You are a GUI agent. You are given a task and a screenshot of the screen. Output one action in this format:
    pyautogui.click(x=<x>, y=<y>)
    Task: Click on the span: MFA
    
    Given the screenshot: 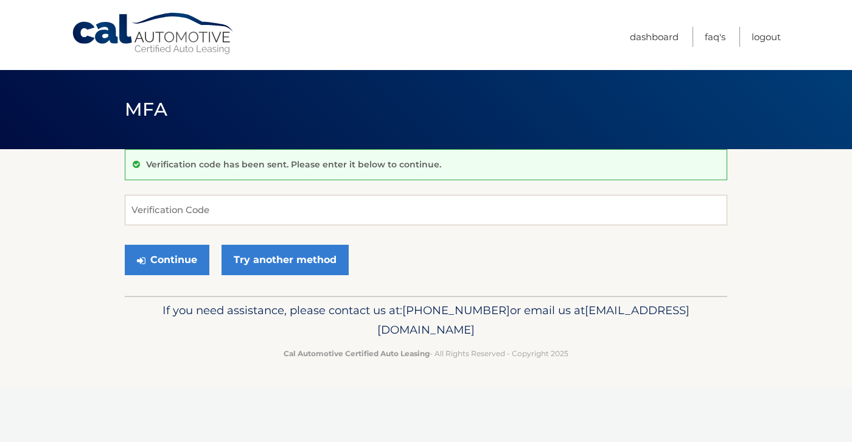 What is the action you would take?
    pyautogui.click(x=146, y=109)
    